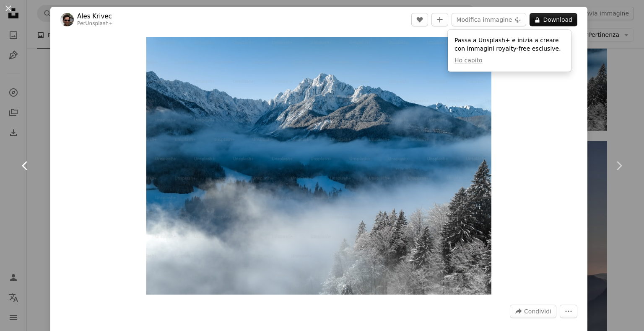 The width and height of the screenshot is (644, 331). Describe the element at coordinates (619, 166) in the screenshot. I see `a: Avanti` at that location.